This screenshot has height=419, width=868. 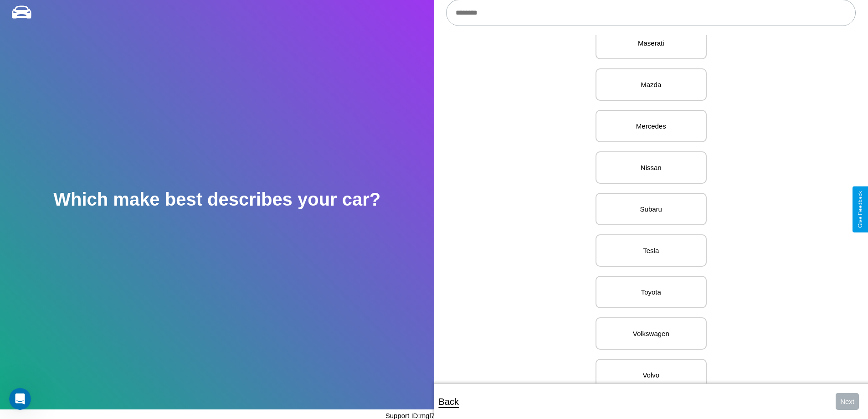 I want to click on p: Toyota, so click(x=651, y=292).